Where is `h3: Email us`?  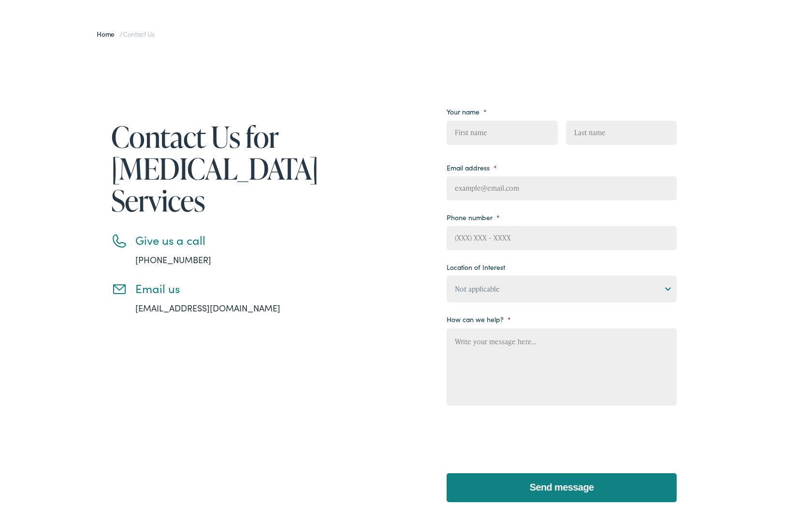
h3: Email us is located at coordinates (222, 288).